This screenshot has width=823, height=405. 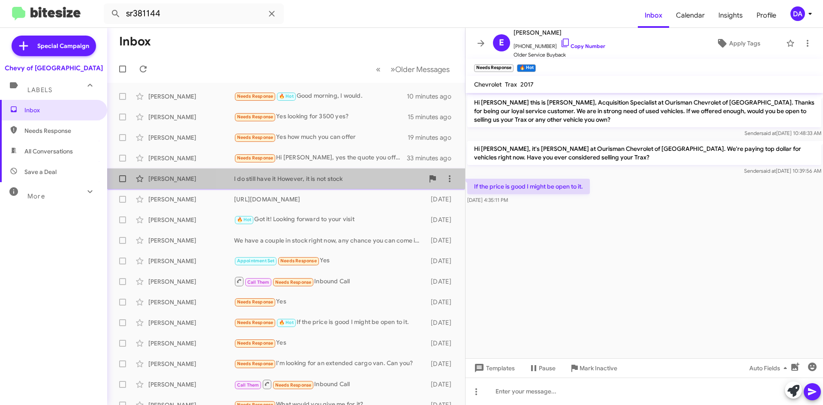 I want to click on span: E, so click(x=502, y=43).